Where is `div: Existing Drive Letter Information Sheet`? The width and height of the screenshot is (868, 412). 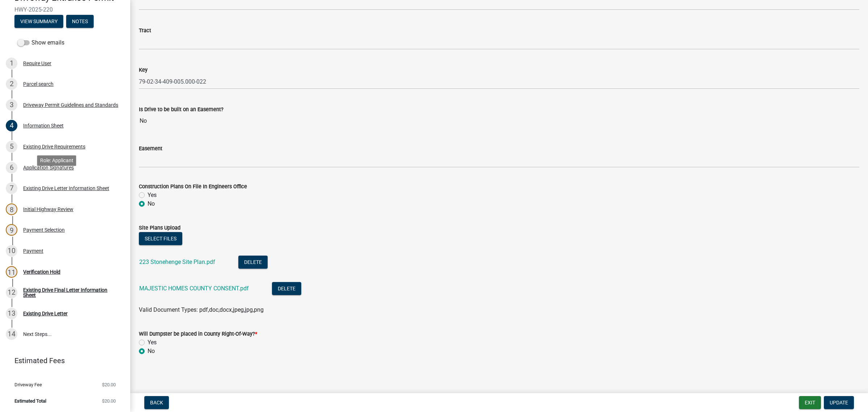
div: Existing Drive Letter Information Sheet is located at coordinates (66, 188).